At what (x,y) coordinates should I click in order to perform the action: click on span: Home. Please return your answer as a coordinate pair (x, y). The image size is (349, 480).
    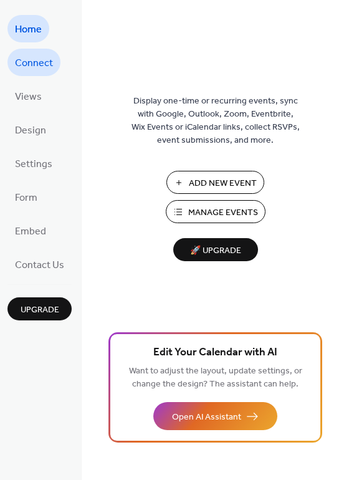
    Looking at the image, I should click on (28, 30).